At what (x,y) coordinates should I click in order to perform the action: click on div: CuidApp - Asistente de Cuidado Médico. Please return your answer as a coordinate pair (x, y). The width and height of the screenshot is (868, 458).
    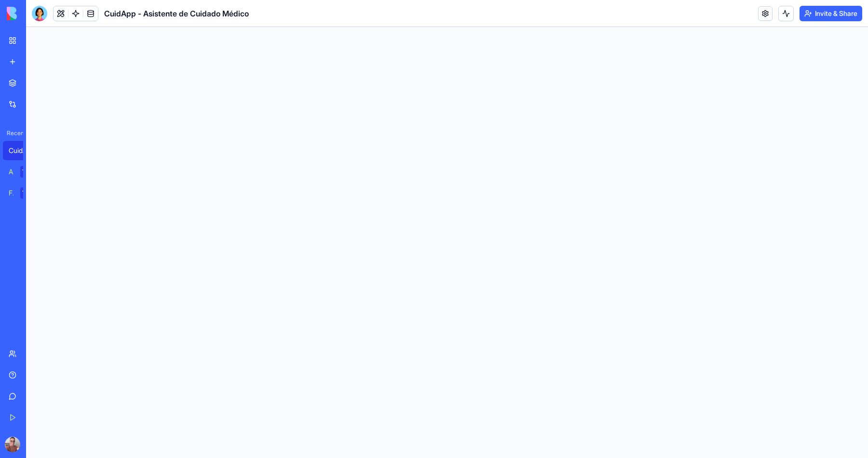
    Looking at the image, I should click on (22, 150).